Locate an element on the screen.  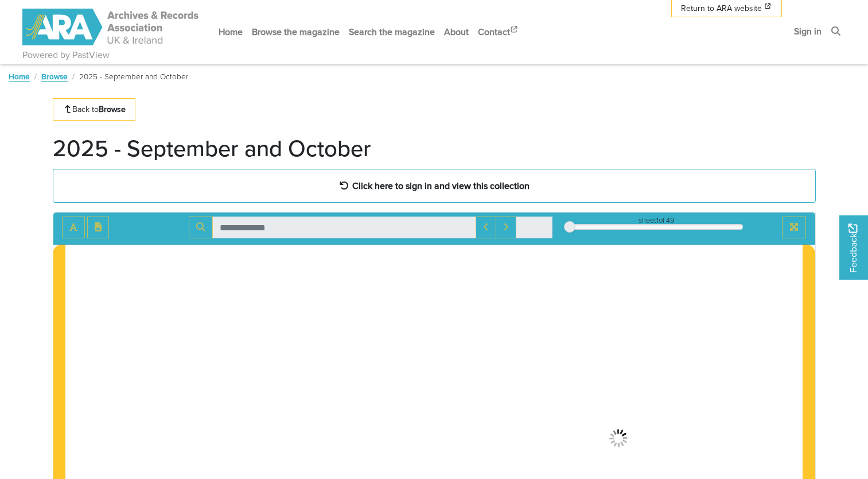
a: About is located at coordinates (456, 32).